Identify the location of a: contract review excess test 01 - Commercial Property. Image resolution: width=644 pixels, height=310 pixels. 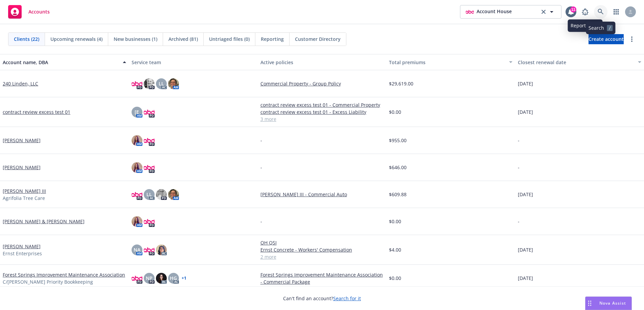
(322, 105).